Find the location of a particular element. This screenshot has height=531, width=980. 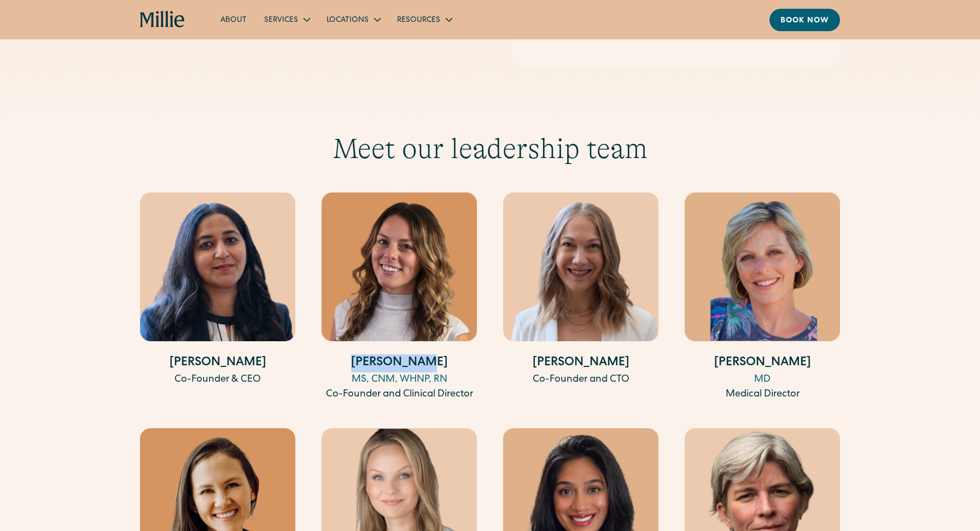

div: Medical Director is located at coordinates (762, 394).